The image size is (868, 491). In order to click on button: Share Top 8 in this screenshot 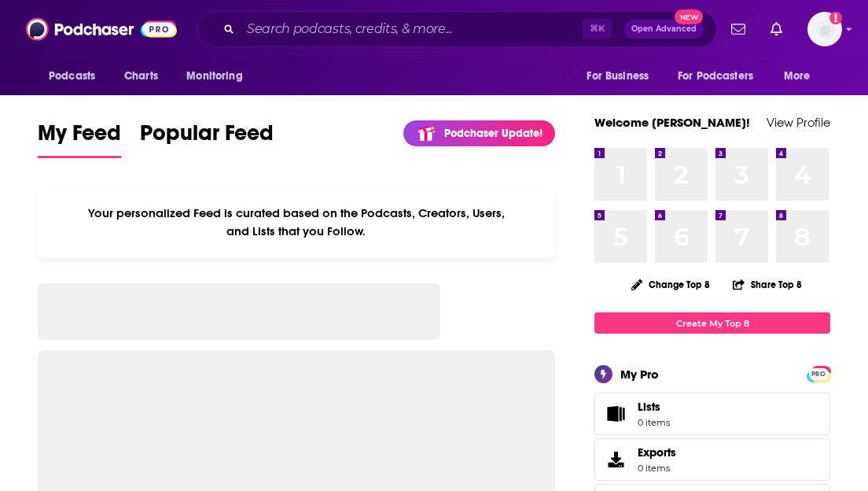, I will do `click(767, 284)`.